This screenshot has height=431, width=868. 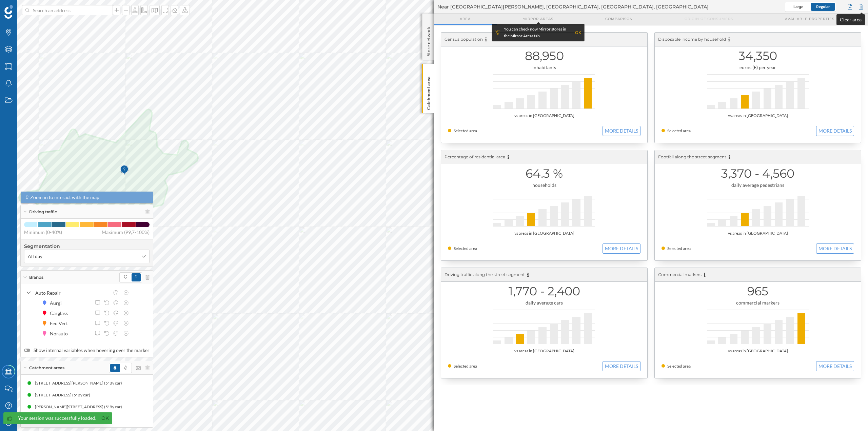 What do you see at coordinates (64, 197) in the screenshot?
I see `span: Zoom in to interact with the map` at bounding box center [64, 197].